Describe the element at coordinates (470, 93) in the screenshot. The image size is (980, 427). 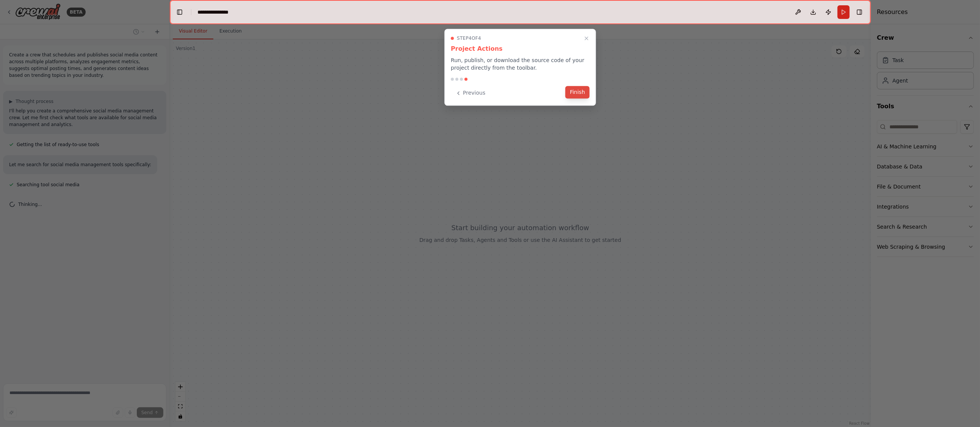
I see `button: Previous` at that location.